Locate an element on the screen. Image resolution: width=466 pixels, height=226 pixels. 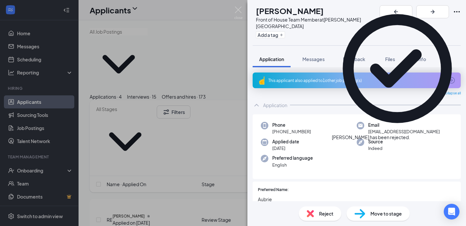
span: Move to stage is located at coordinates (386, 214).